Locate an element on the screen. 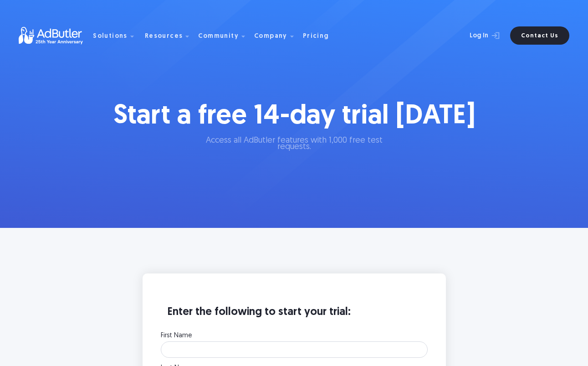  a: Contact Us is located at coordinates (540, 35).